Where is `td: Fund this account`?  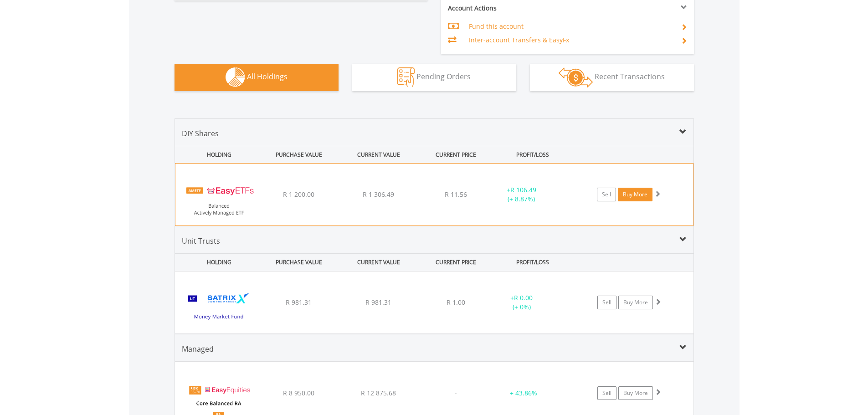
td: Fund this account is located at coordinates (570, 26).